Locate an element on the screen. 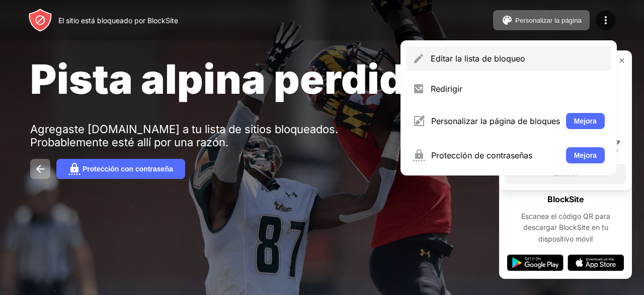 Image resolution: width=644 pixels, height=295 pixels. img: back.svg is located at coordinates (40, 169).